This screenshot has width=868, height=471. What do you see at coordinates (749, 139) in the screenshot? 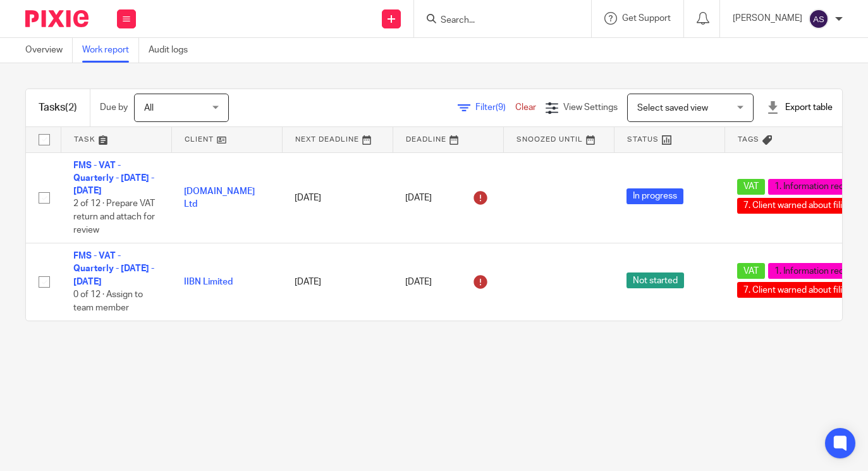
I see `span: Tags` at bounding box center [749, 139].